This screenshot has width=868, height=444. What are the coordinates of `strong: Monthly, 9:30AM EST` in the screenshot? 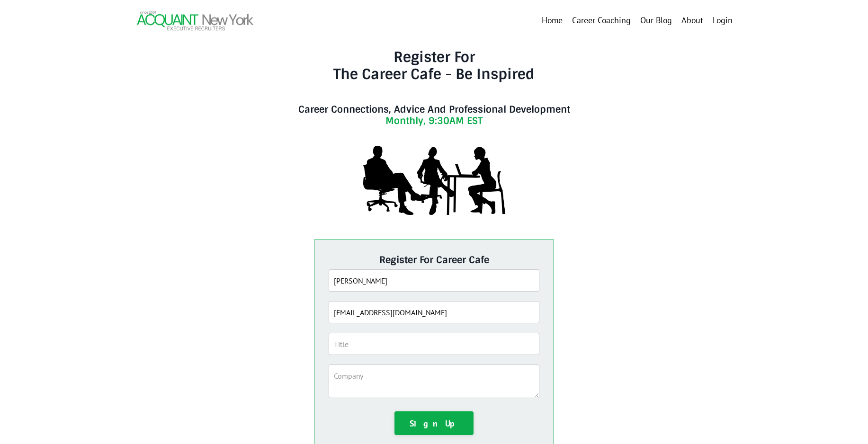 It's located at (434, 121).